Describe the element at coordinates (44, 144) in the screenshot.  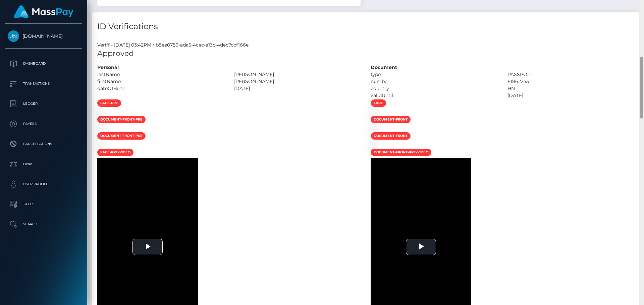
I see `a: Cancellations` at that location.